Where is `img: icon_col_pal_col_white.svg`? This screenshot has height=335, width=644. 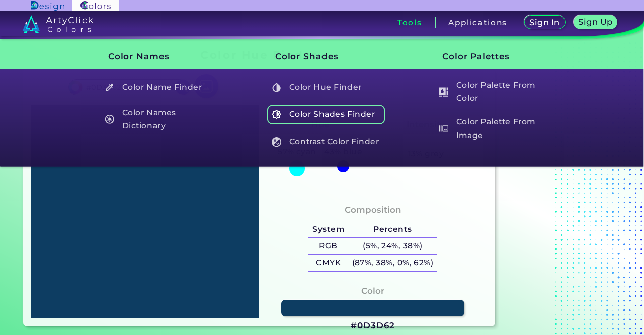 img: icon_col_pal_col_white.svg is located at coordinates (443, 92).